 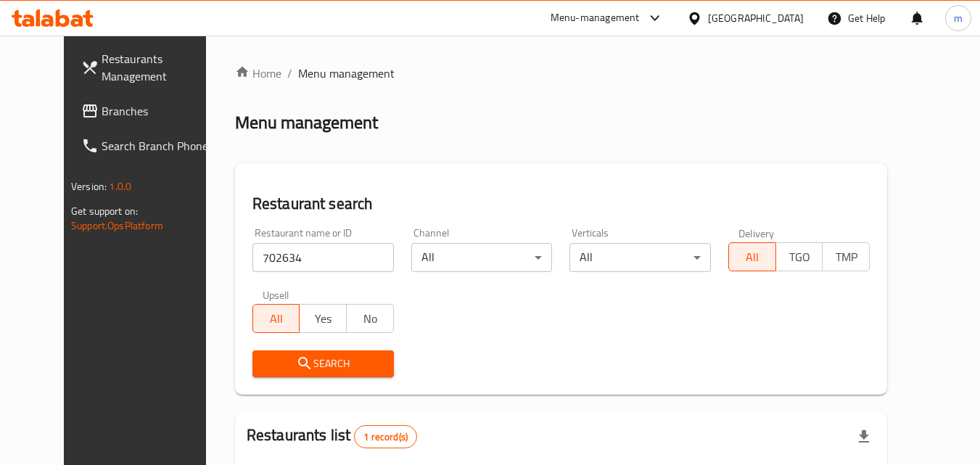 What do you see at coordinates (120, 186) in the screenshot?
I see `span: 1.0.0` at bounding box center [120, 186].